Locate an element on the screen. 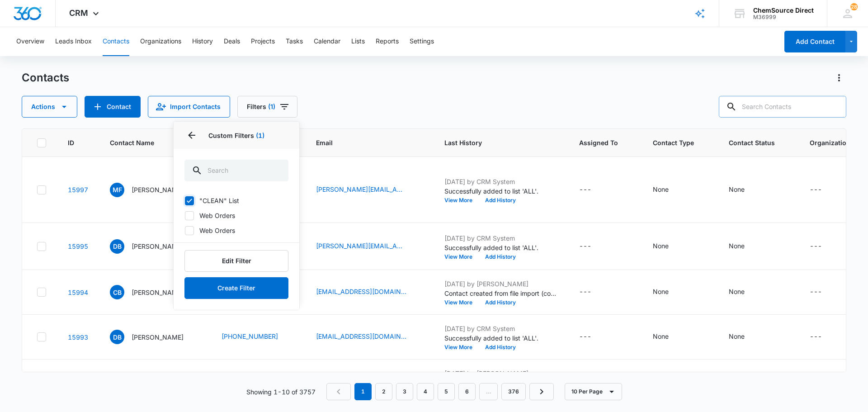 This screenshot has height=412, width=868. div: Email - debbiescleaningservice@yahoo.com - Select to Edit Field is located at coordinates (369, 337).